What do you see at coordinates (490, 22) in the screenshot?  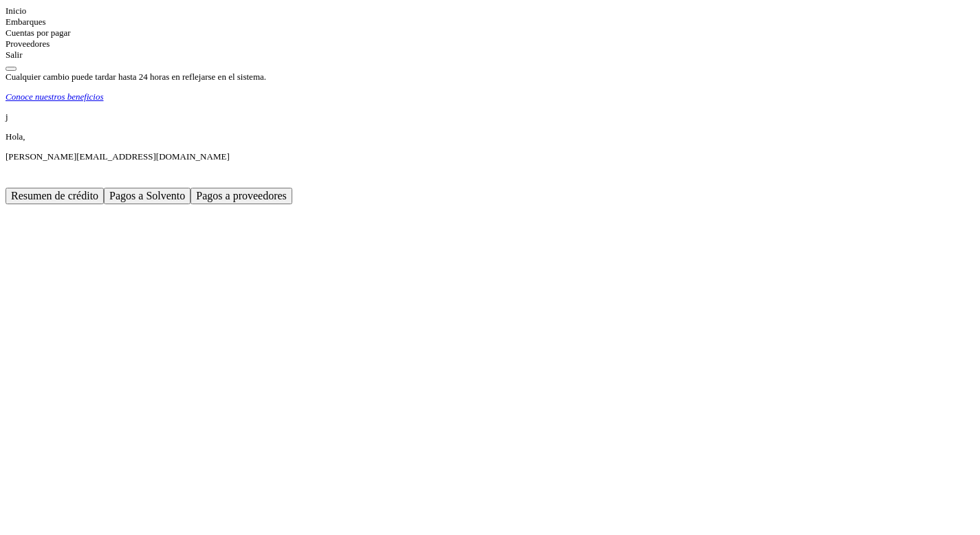 I see `div: Embarques` at bounding box center [490, 22].